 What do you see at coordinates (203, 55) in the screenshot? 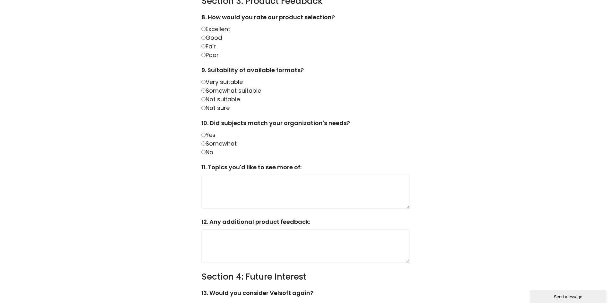
I see `input: Poor` at bounding box center [203, 55].